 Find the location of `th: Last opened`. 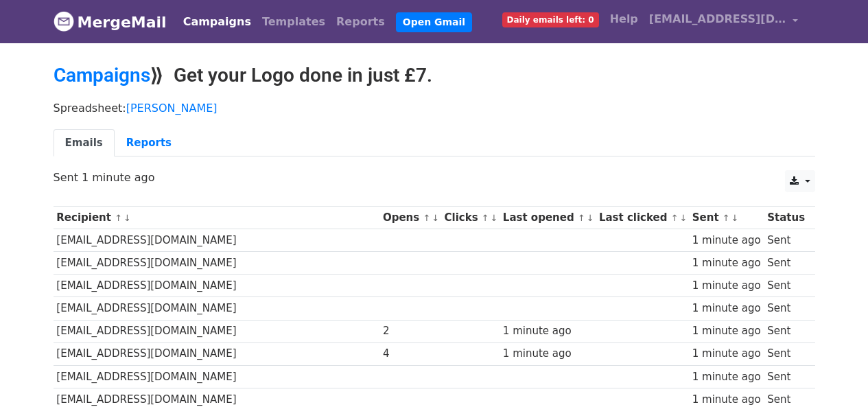

th: Last opened is located at coordinates (547, 218).